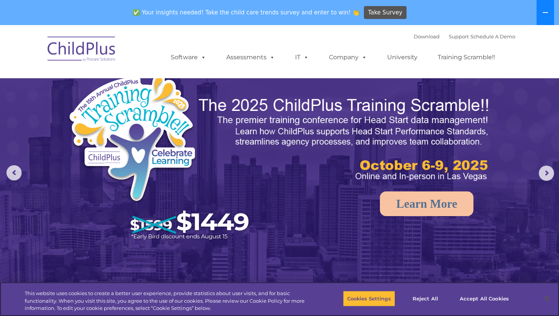 The width and height of the screenshot is (559, 316). I want to click on div: This website uses cookies to create a better user experience, provide statistics about user visit..., so click(166, 301).